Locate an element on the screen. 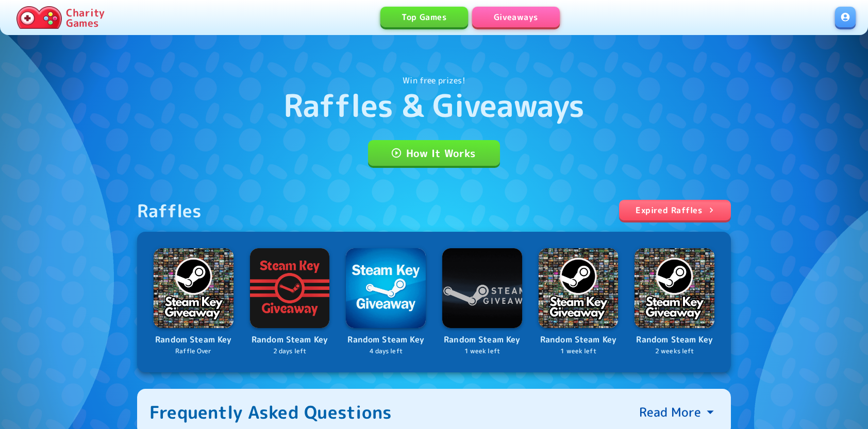  a: Giveaways is located at coordinates (516, 17).